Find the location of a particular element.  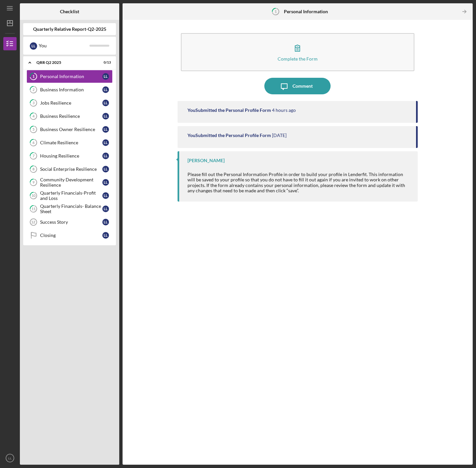

b: Quarterly Relative Report-Q2-2025 is located at coordinates (69, 29).